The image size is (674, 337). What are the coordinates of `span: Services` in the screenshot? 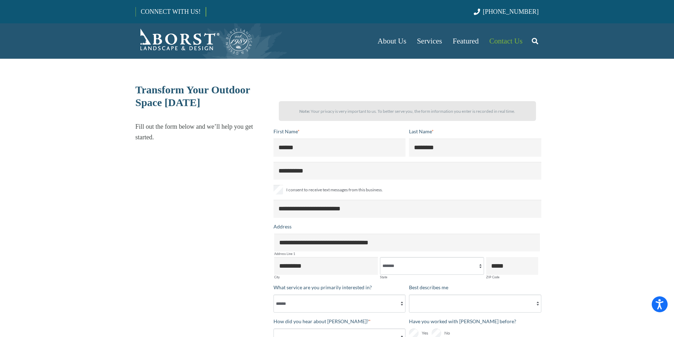 It's located at (429, 41).